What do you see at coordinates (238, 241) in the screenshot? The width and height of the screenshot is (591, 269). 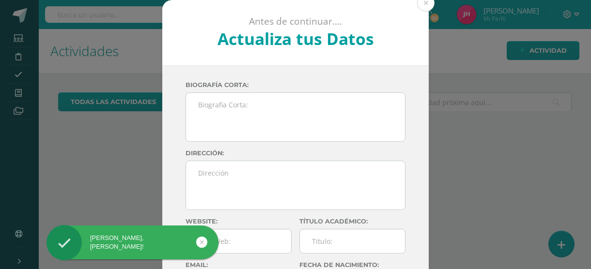 I see `input: Sitio Web:` at bounding box center [238, 241].